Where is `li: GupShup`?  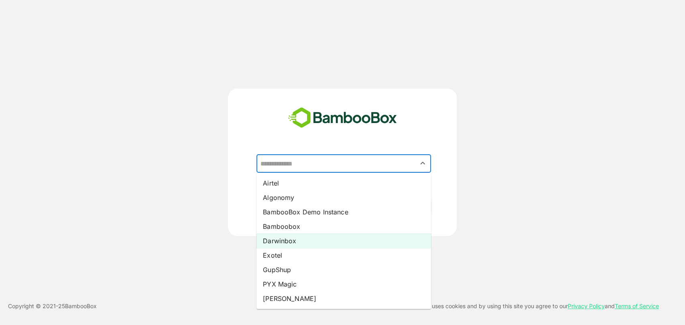
li: GupShup is located at coordinates (343, 270).